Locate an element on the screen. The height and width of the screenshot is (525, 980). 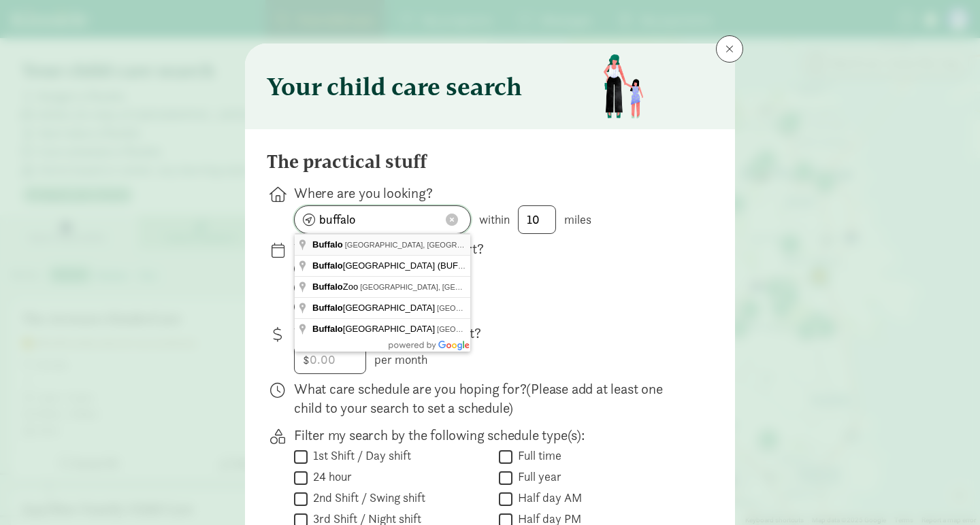
span: Zoo is located at coordinates (336, 287).